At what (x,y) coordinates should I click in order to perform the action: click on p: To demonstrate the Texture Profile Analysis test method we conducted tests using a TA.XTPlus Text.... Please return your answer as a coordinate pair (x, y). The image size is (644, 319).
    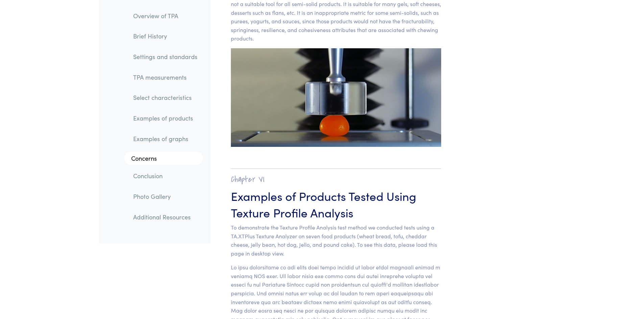
    Looking at the image, I should click on (336, 240).